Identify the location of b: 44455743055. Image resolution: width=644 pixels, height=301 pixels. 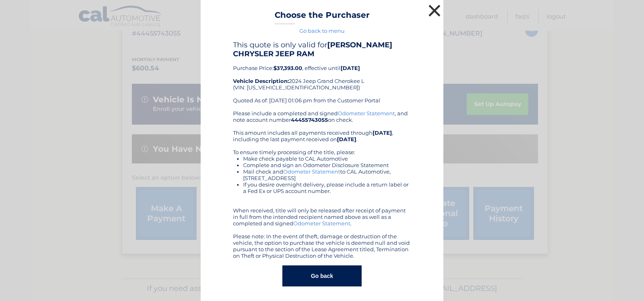
(310, 120).